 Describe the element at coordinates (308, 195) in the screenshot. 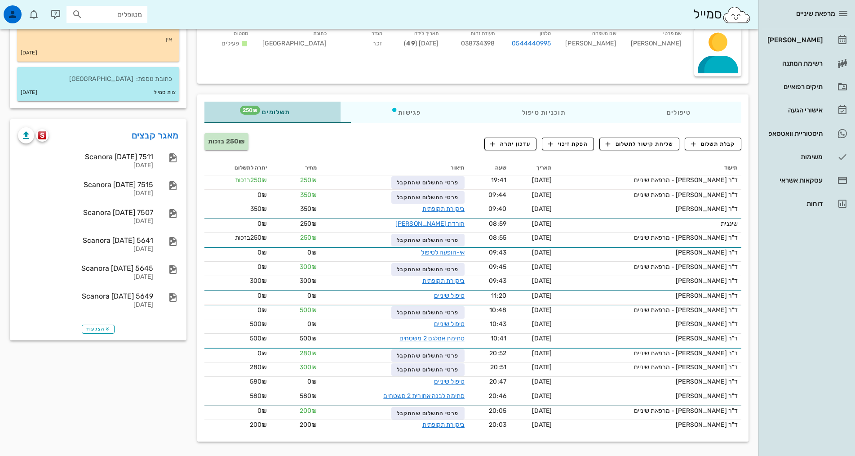

I see `span: 350₪` at that location.